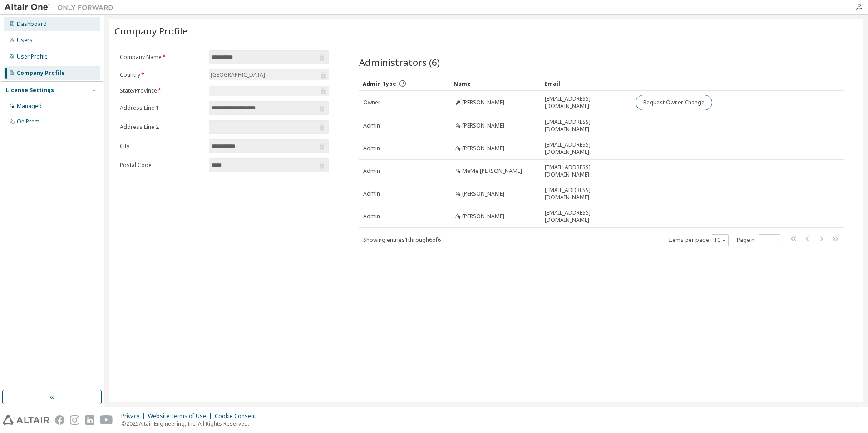 This screenshot has width=868, height=433. I want to click on img: facebook.svg, so click(59, 420).